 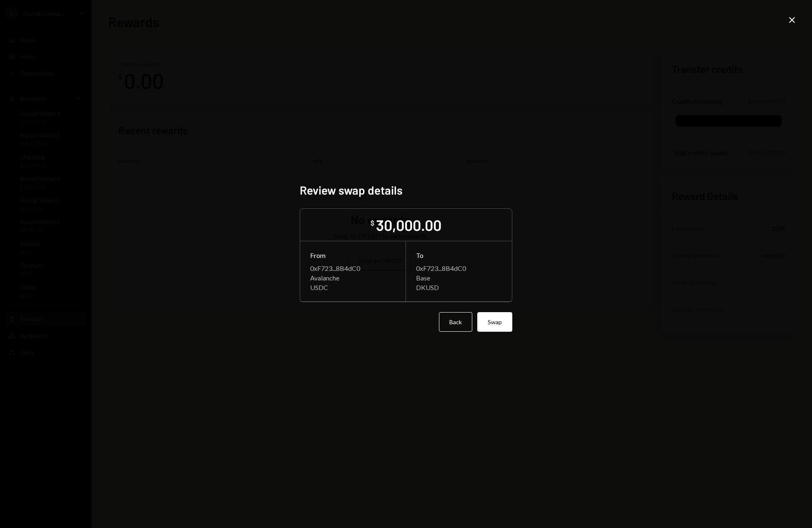 I want to click on div: Base, so click(x=459, y=278).